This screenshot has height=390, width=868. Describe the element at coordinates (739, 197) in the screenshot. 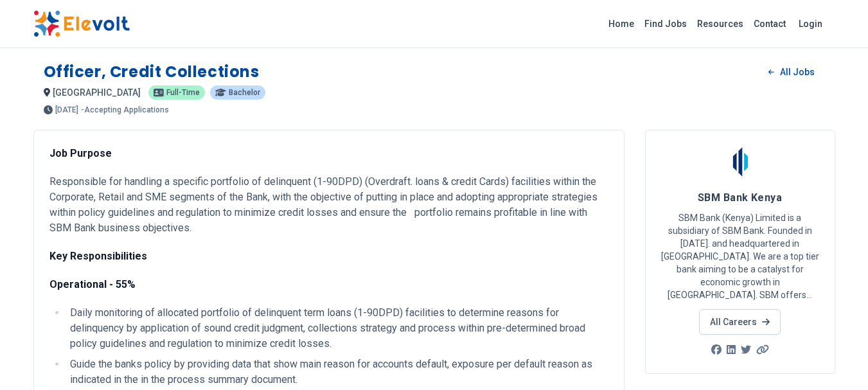

I see `span: SBM Bank Kenya` at that location.